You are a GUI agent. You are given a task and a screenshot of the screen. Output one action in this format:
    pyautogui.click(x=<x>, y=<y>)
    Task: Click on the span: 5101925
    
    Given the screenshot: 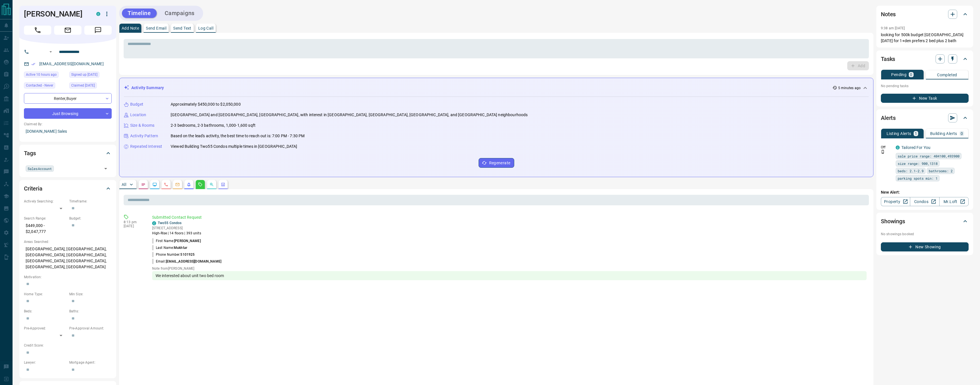 What is the action you would take?
    pyautogui.click(x=188, y=254)
    